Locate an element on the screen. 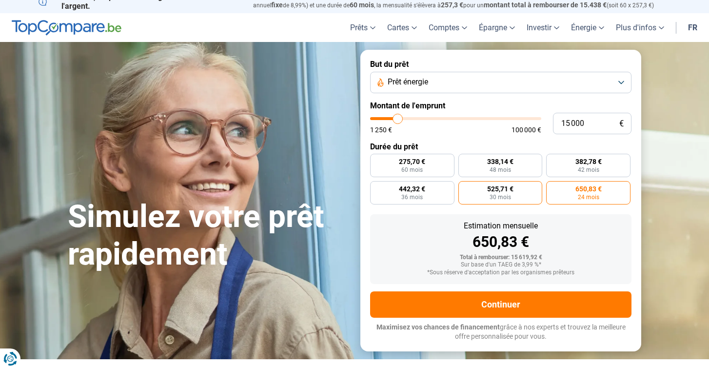  label: Montant de l'emprunt is located at coordinates (501, 105).